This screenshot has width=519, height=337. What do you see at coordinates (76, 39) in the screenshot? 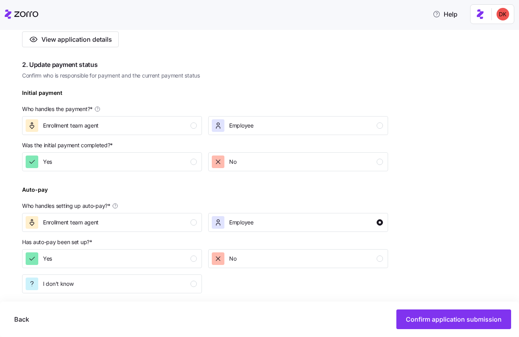
I see `span: View application details` at bounding box center [76, 39].